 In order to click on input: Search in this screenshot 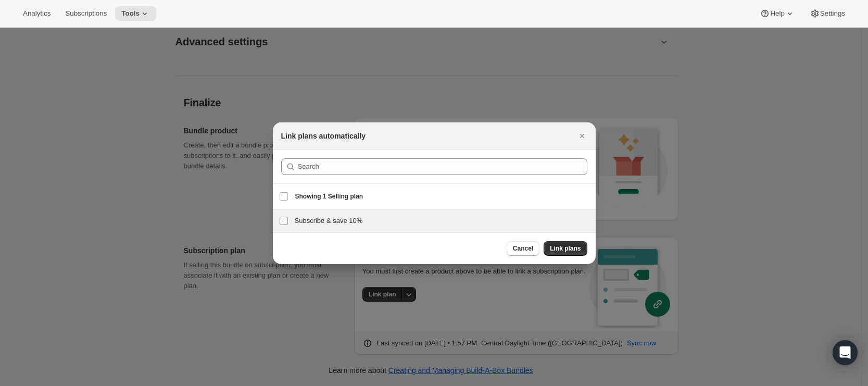, I will do `click(443, 166)`.